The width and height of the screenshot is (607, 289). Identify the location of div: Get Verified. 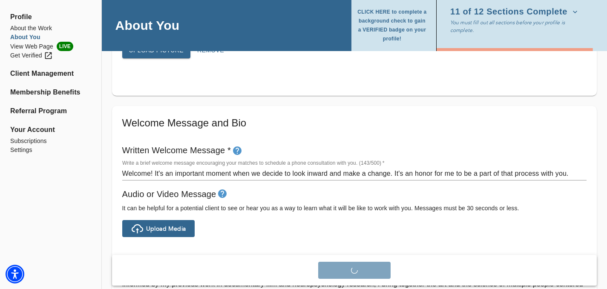
(32, 55).